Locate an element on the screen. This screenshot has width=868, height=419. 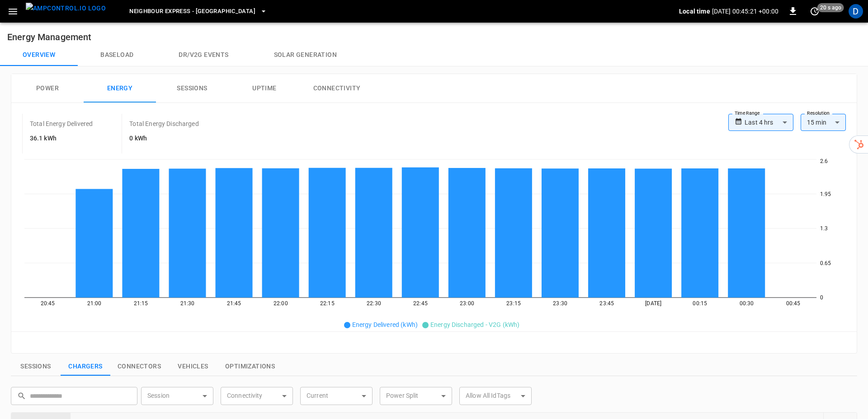
p: Local time is located at coordinates (695, 11).